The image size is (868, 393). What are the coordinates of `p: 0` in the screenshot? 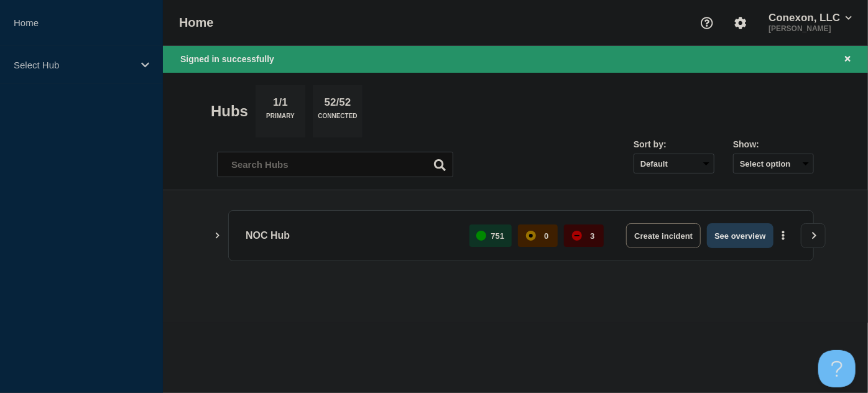 It's located at (546, 236).